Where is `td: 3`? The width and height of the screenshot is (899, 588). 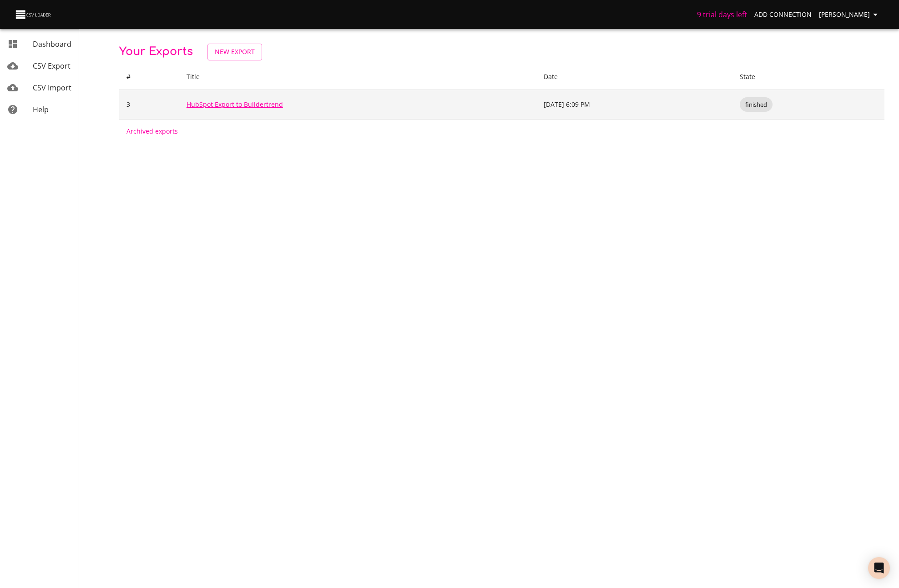
td: 3 is located at coordinates (149, 105).